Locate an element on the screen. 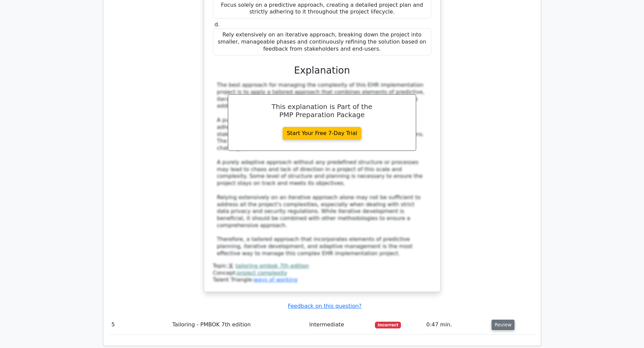  div: Topic: is located at coordinates (322, 266).